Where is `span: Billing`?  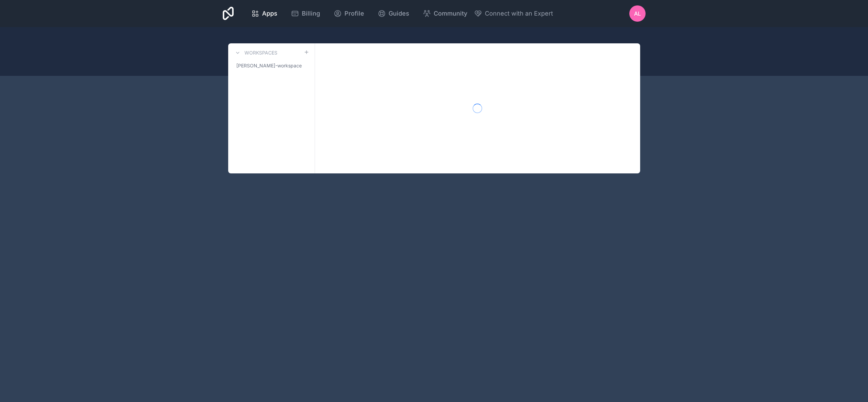 span: Billing is located at coordinates (311, 13).